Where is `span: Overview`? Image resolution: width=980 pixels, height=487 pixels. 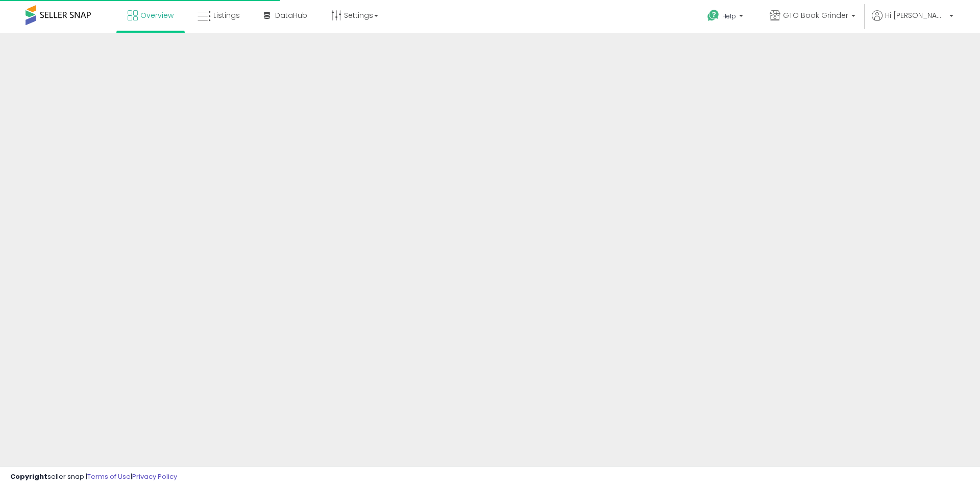 span: Overview is located at coordinates (157, 16).